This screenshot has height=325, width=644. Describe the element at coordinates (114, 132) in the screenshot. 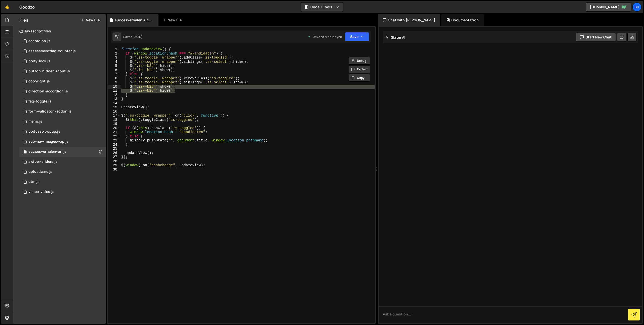

I see `div: 21` at that location.